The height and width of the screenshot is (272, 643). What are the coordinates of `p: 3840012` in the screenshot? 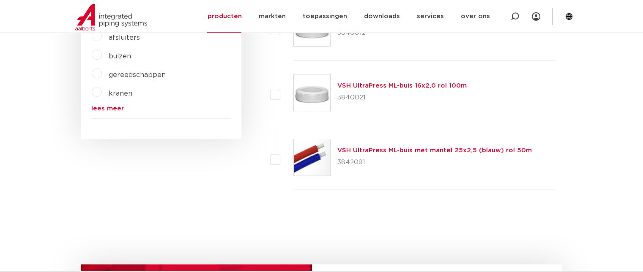 It's located at (403, 33).